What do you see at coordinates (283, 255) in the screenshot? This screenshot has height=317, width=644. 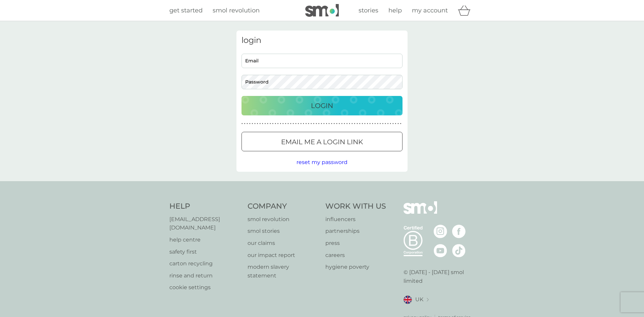 I see `p: our impact report` at bounding box center [283, 255].